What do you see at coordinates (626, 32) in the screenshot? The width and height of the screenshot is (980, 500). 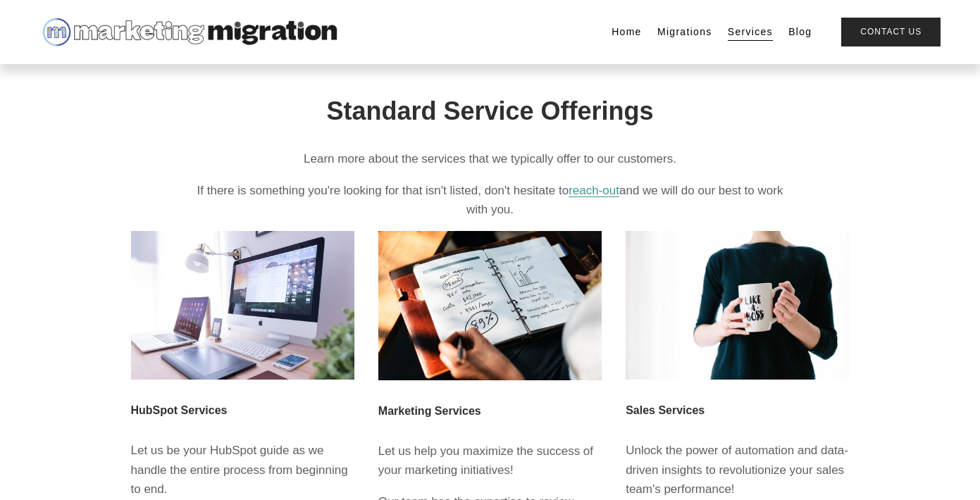 I see `a: Home` at bounding box center [626, 32].